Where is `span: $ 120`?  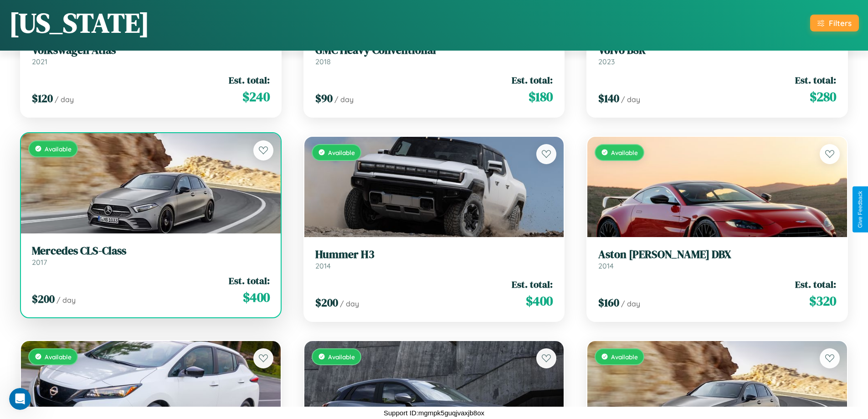
span: $ 120 is located at coordinates (43, 98).